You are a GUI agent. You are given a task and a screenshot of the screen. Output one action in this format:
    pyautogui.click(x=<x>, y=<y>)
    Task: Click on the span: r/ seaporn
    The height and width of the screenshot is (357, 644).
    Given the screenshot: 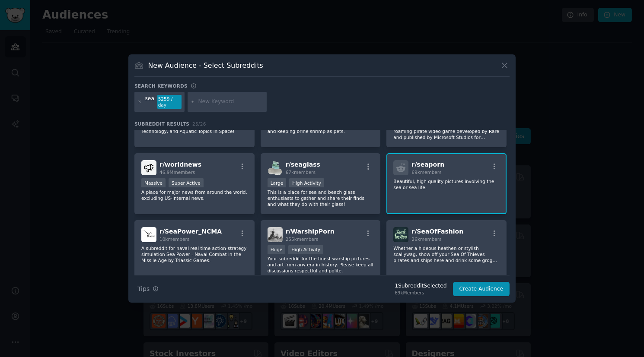 What is the action you would take?
    pyautogui.click(x=427, y=165)
    